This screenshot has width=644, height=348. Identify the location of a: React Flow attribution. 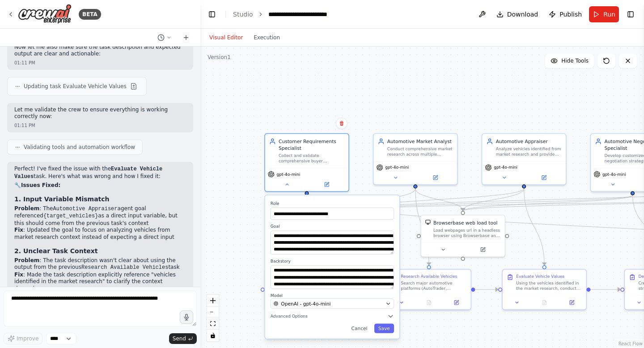
(631, 344).